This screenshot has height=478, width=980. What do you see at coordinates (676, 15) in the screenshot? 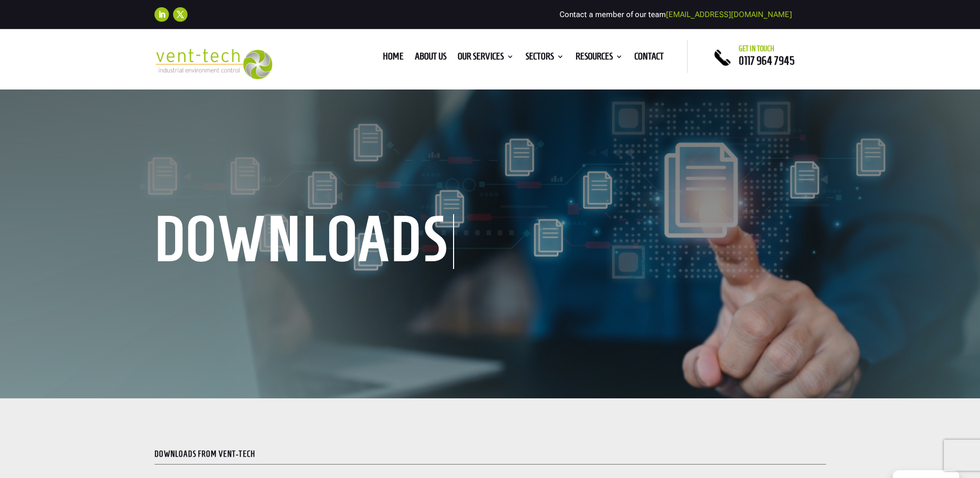
I see `span: Contact a member of our team` at bounding box center [676, 15].